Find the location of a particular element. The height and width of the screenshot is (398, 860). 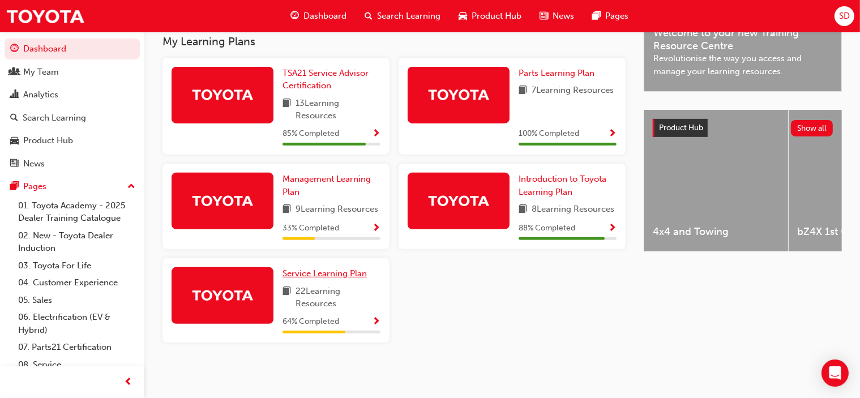

span: 88 % Completed is located at coordinates (547, 228).